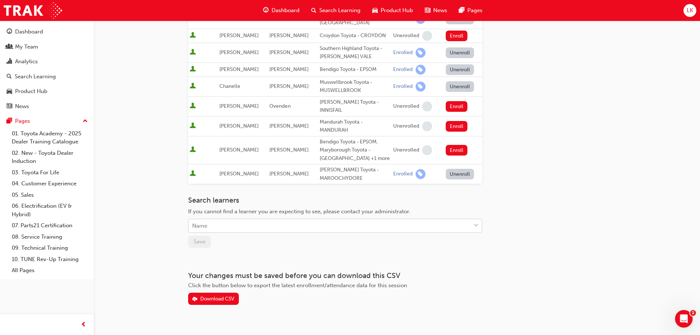  Describe the element at coordinates (31, 91) in the screenshot. I see `div: Product Hub` at that location.